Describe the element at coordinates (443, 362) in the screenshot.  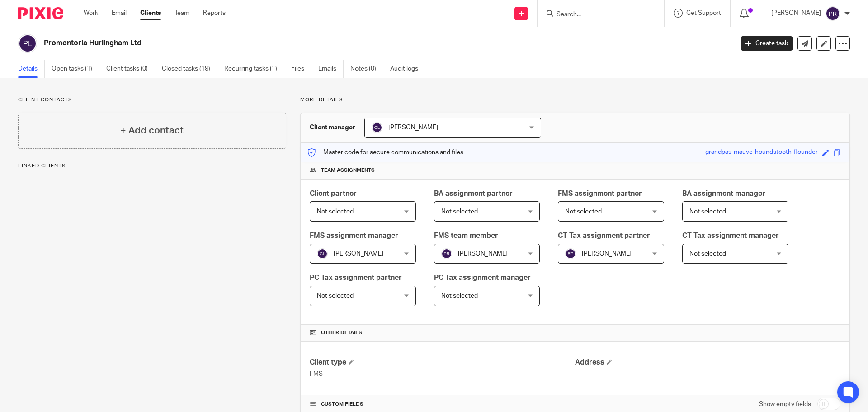
I see `h4: Client type` at that location.